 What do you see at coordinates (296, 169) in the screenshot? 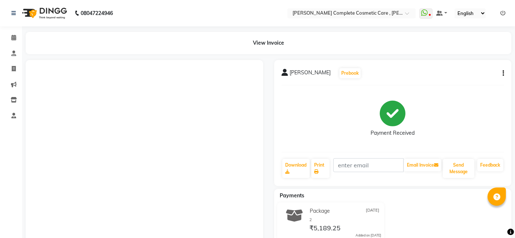
I see `a: Download` at bounding box center [296, 169].